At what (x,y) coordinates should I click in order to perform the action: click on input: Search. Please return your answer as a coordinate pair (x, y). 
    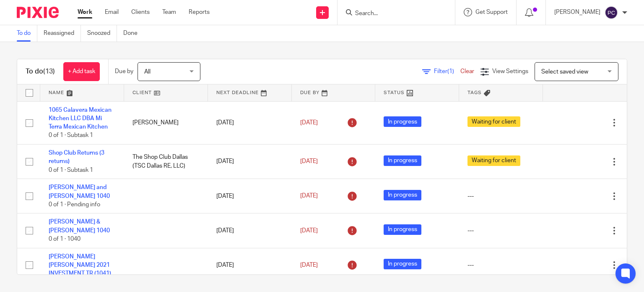
    Looking at the image, I should click on (392, 14).